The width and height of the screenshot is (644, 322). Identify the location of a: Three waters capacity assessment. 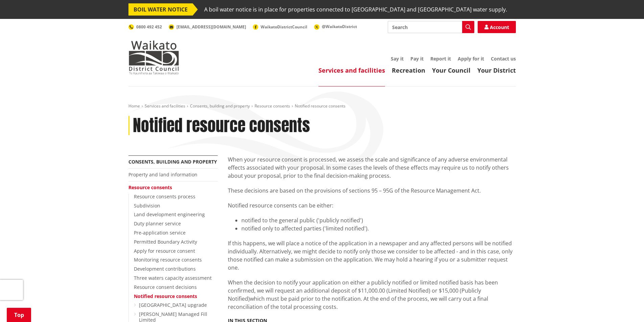
(173, 277).